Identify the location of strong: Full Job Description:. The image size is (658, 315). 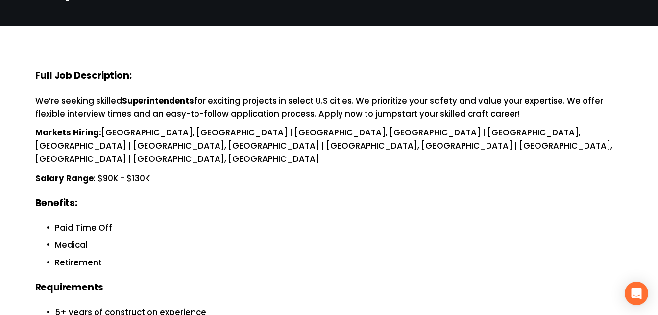
(83, 75).